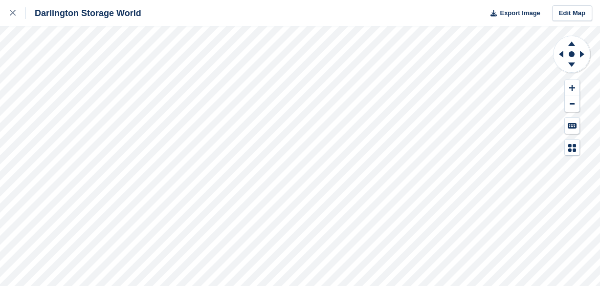 The image size is (600, 286). What do you see at coordinates (572, 104) in the screenshot?
I see `button: Zoom Out` at bounding box center [572, 104].